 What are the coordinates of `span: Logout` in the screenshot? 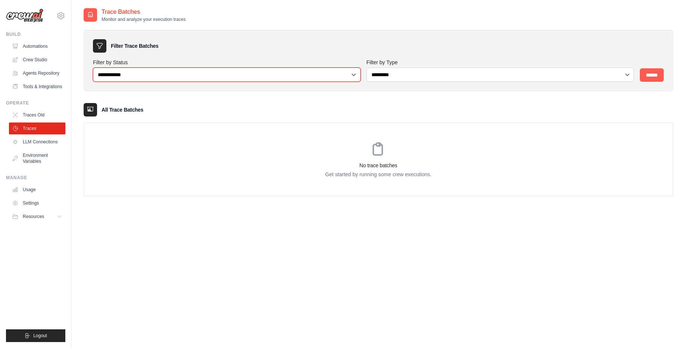 It's located at (40, 335).